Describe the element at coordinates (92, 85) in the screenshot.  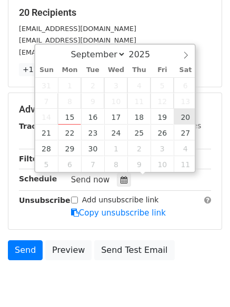
I see `span: September 2, 2025` at that location.